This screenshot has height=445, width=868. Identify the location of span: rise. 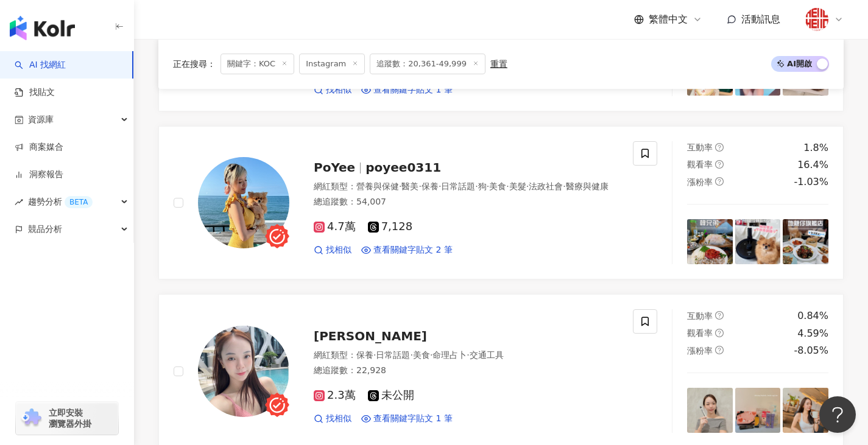
(19, 202).